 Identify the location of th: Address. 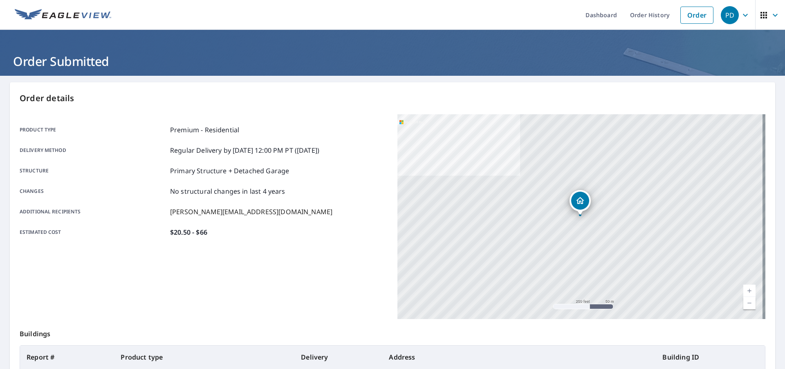
(519, 357).